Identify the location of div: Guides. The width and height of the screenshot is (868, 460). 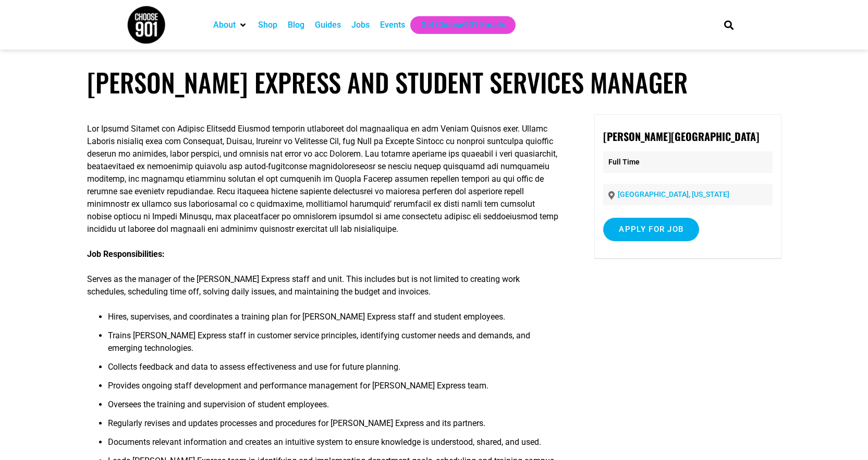
(328, 25).